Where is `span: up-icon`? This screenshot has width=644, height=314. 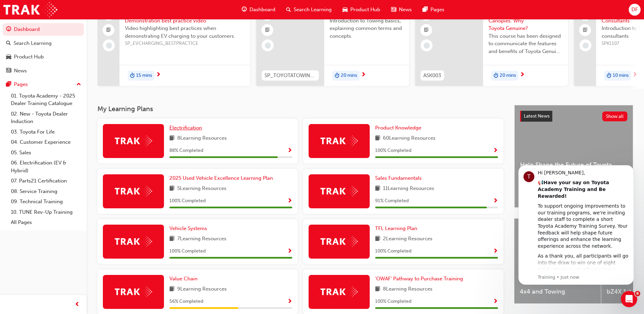 span: up-icon is located at coordinates (79, 85).